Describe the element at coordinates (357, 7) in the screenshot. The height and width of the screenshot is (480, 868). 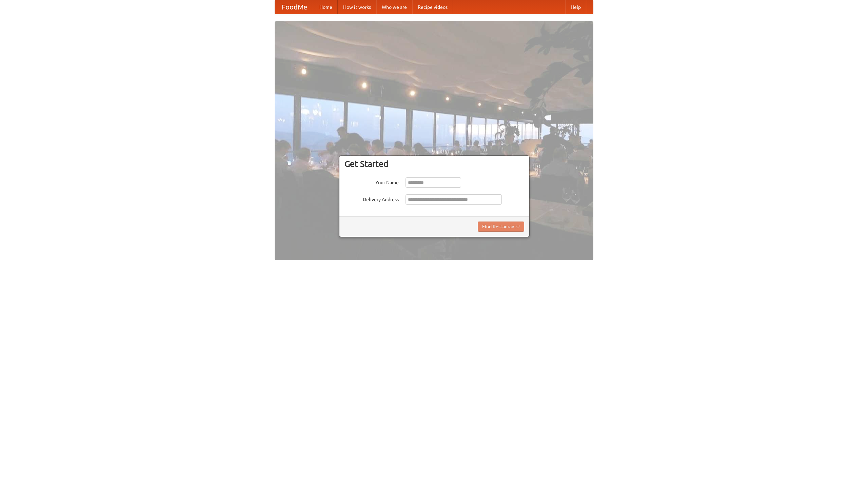
I see `a: How it works` at that location.